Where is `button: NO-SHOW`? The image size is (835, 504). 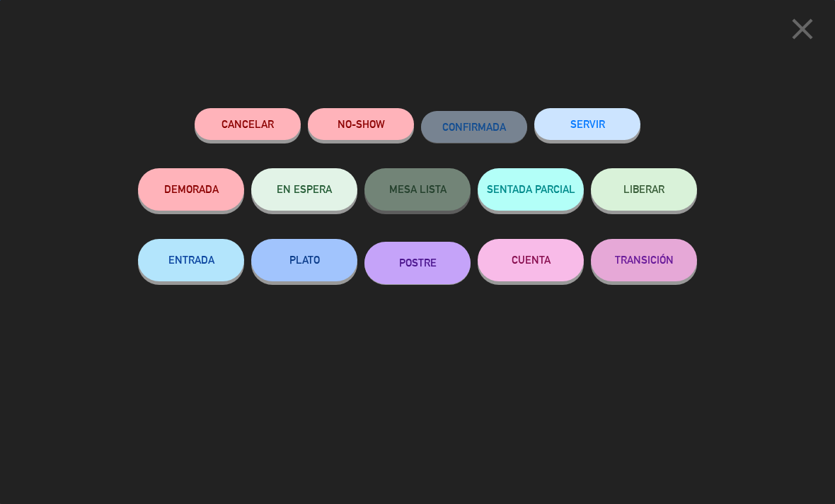 button: NO-SHOW is located at coordinates (360, 124).